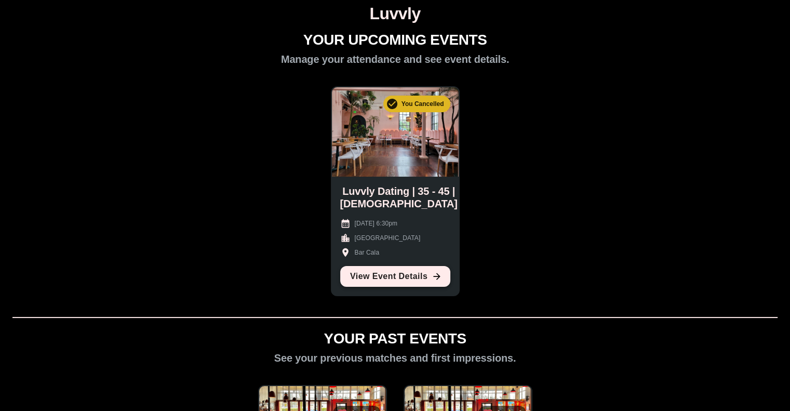 This screenshot has width=790, height=411. What do you see at coordinates (395, 276) in the screenshot?
I see `a: View Event Details` at bounding box center [395, 276].